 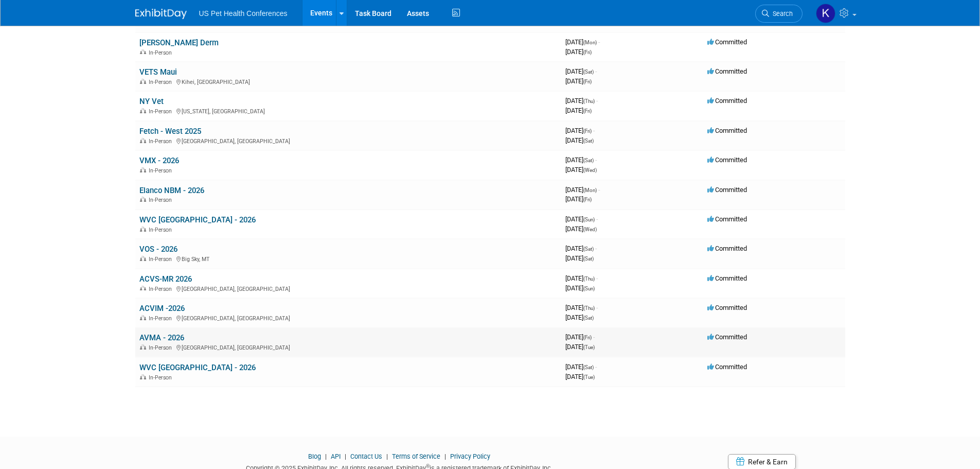 What do you see at coordinates (470, 456) in the screenshot?
I see `a: Privacy Policy` at bounding box center [470, 456].